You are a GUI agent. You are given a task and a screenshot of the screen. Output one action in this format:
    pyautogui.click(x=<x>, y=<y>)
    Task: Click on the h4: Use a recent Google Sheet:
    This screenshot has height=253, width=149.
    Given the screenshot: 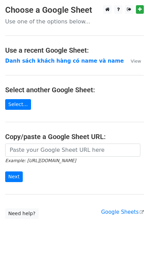 What is the action you would take?
    pyautogui.click(x=74, y=50)
    